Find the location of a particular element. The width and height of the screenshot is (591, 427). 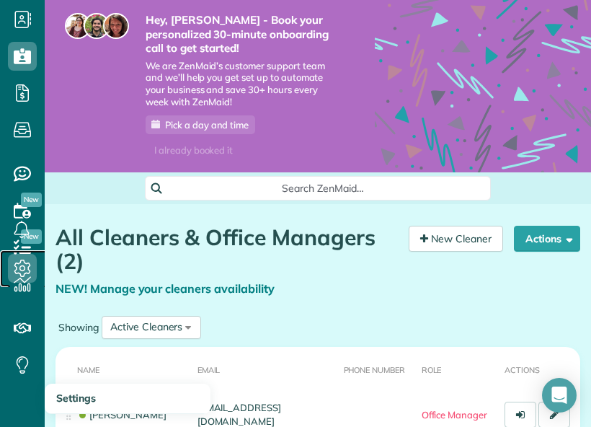

button: Actions is located at coordinates (547, 239).